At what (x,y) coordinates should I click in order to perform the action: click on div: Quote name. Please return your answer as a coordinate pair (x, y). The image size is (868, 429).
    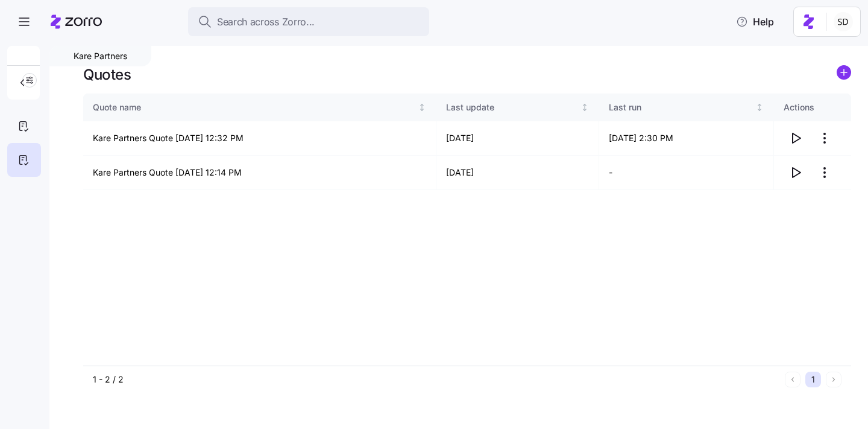
    Looking at the image, I should click on (254, 107).